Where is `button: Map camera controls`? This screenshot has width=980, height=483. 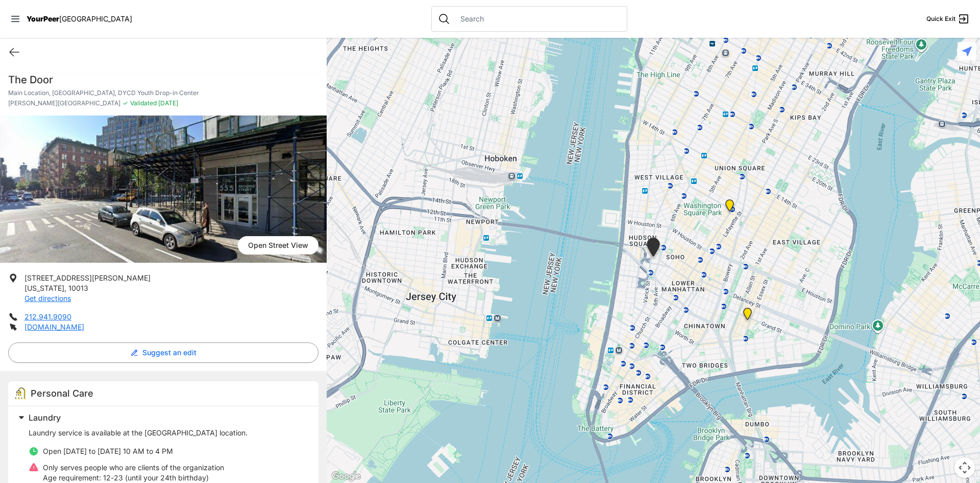
button: Map camera controls is located at coordinates (965, 468).